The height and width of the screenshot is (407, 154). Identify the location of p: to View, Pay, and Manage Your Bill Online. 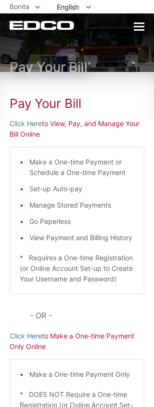
(77, 129).